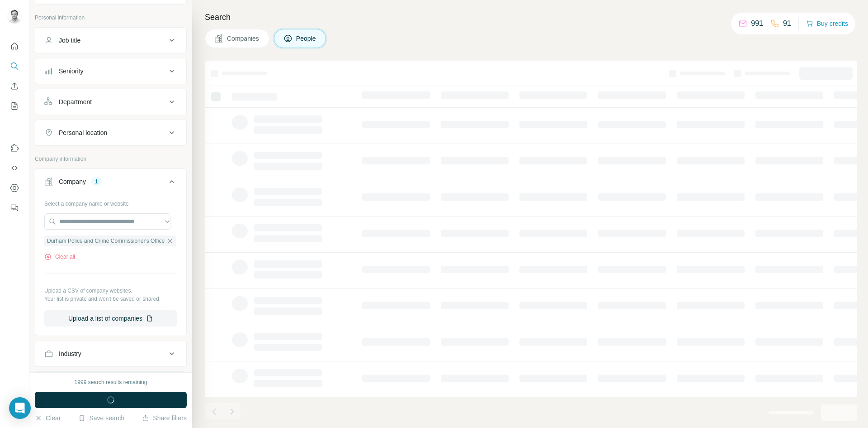 Image resolution: width=868 pixels, height=428 pixels. Describe the element at coordinates (531, 18) in the screenshot. I see `h4: Search` at that location.